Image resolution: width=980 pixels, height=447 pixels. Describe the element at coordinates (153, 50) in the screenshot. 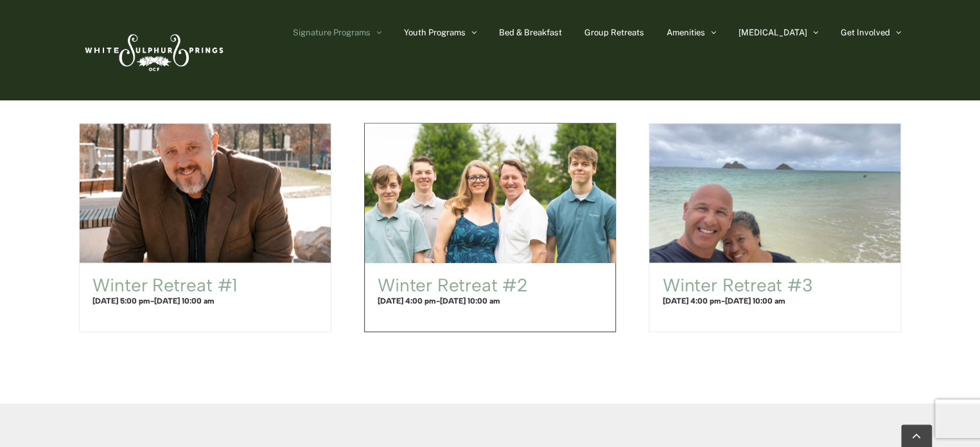

I see `img: White Sulphur Springs Logo` at that location.